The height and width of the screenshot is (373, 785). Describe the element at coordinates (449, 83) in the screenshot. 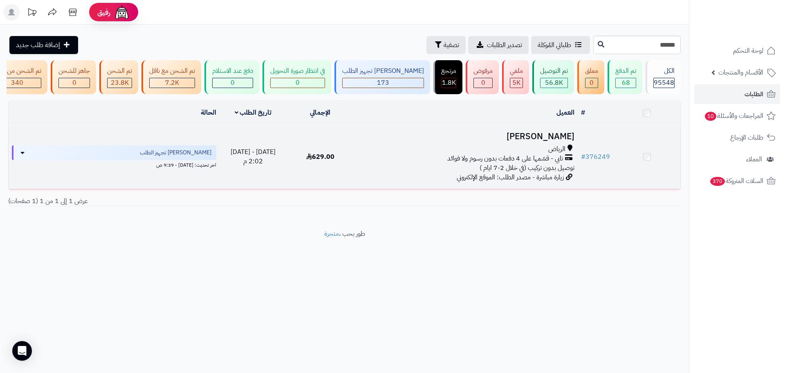

I see `span: 1.8K` at that location.